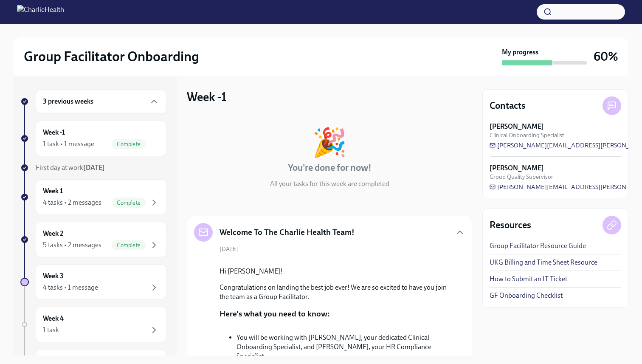 This screenshot has width=642, height=364. Describe the element at coordinates (275, 314) in the screenshot. I see `p: Here's what you need to know:` at that location.